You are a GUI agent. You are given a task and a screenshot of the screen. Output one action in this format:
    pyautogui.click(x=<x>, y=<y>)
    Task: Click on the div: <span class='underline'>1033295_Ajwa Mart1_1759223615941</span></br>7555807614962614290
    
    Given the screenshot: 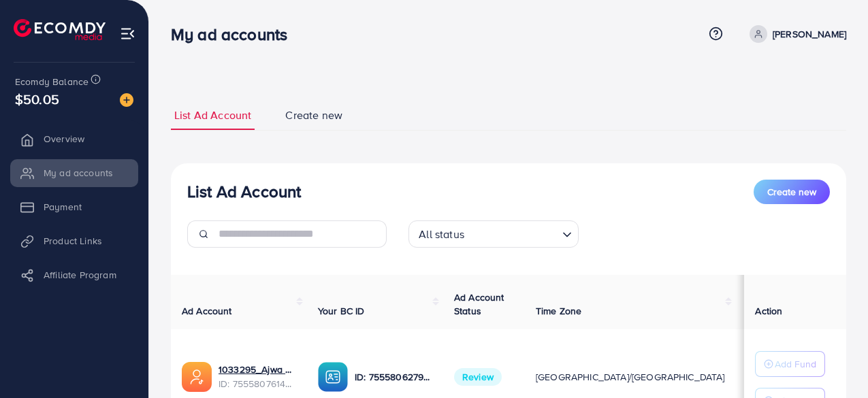 What is the action you would take?
    pyautogui.click(x=257, y=377)
    